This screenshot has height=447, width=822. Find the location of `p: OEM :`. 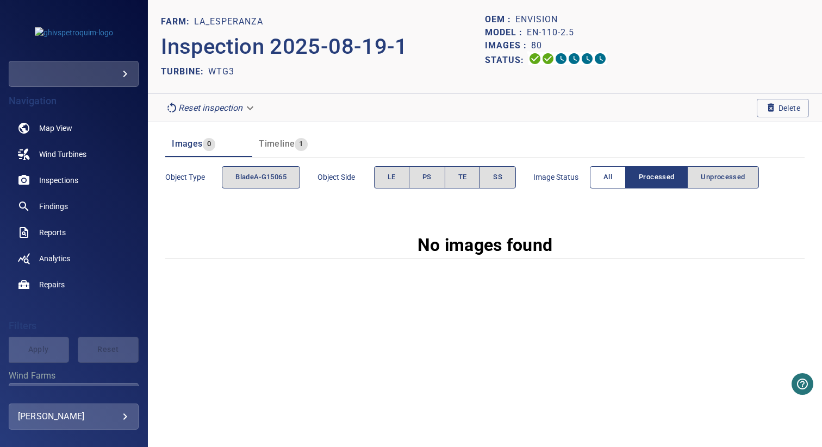

p: OEM : is located at coordinates (500, 20).